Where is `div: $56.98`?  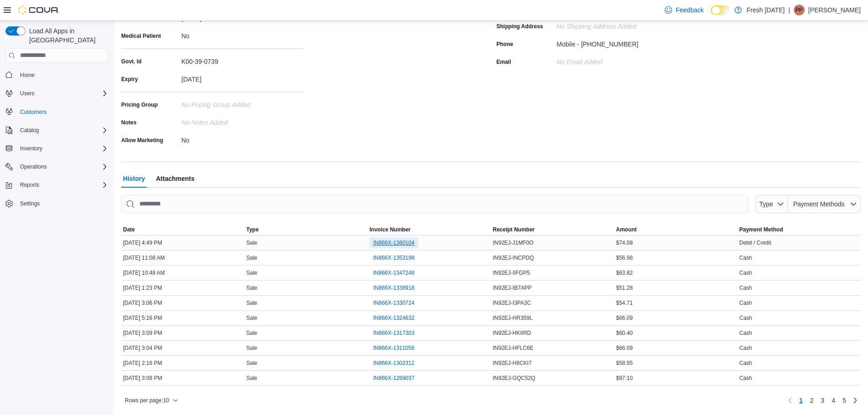
div: $56.98 is located at coordinates (676, 258).